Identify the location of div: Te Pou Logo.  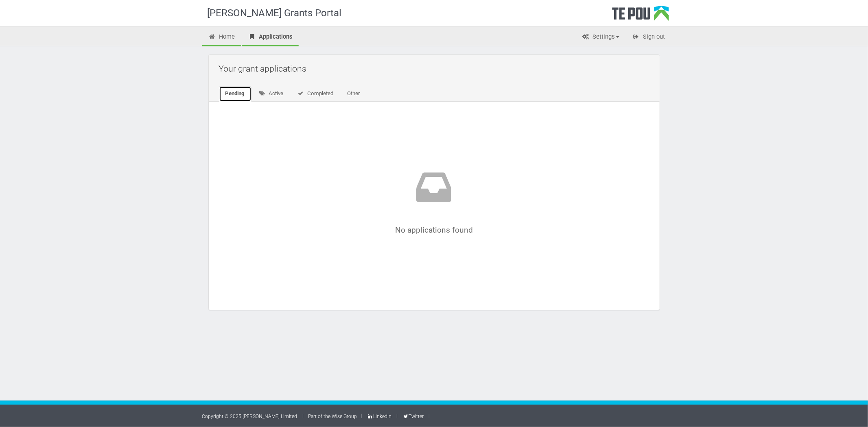
(641, 16).